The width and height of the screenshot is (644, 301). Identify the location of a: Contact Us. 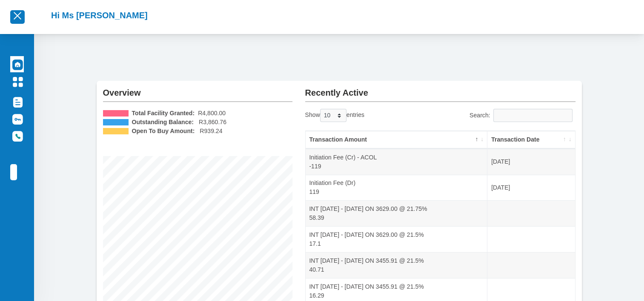
(17, 136).